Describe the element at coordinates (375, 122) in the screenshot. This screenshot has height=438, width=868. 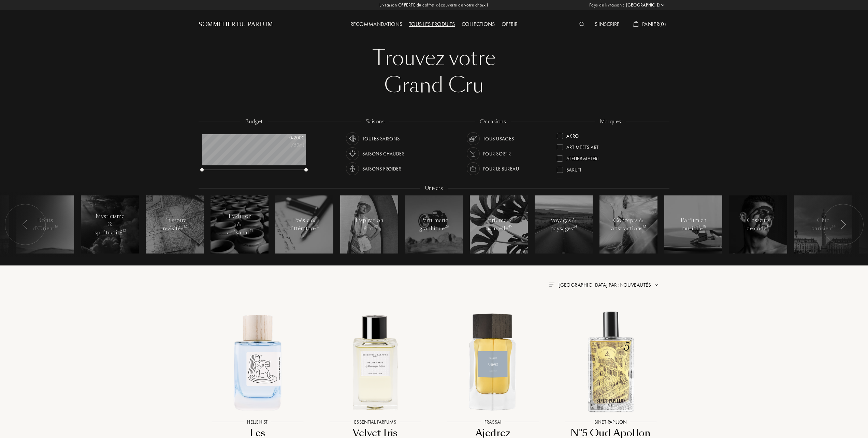
I see `div: saisons` at that location.